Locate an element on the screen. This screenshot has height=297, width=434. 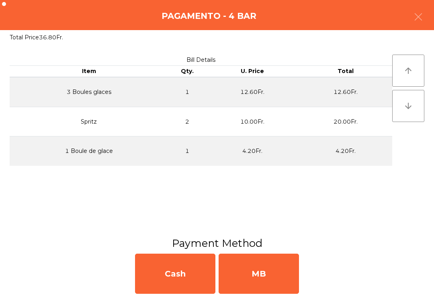
i: arrow_upward is located at coordinates (408, 71).